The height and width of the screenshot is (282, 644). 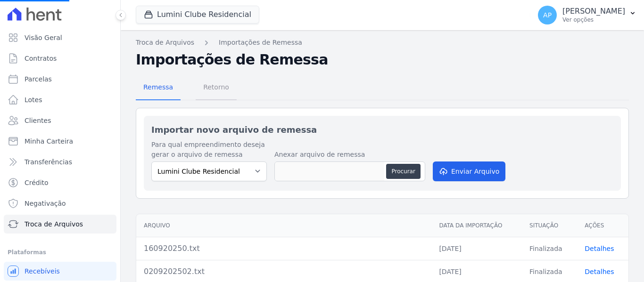 I want to click on a: Remessa, so click(x=158, y=88).